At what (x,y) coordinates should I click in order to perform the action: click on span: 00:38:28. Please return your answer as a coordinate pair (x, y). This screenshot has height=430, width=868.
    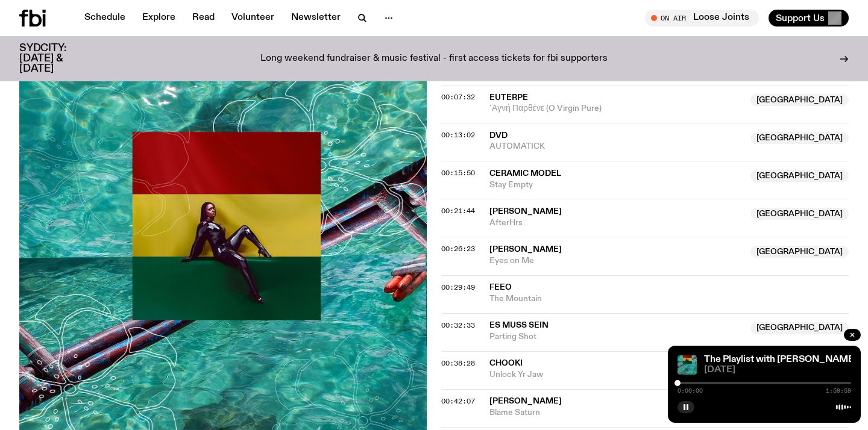
    Looking at the image, I should click on (458, 363).